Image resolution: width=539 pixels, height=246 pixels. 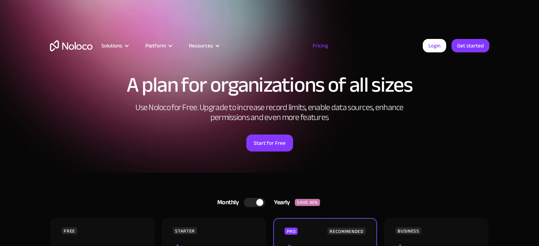 What do you see at coordinates (291, 231) in the screenshot?
I see `div: PRO` at bounding box center [291, 231].